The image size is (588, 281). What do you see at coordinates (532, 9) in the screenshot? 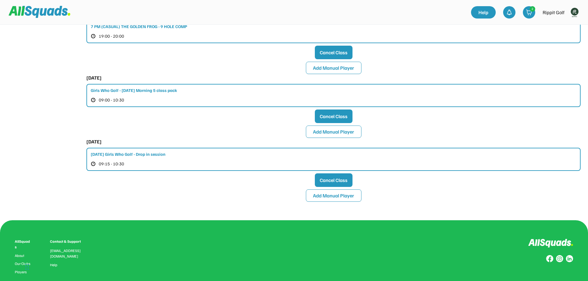
I see `div: 2` at bounding box center [532, 9].